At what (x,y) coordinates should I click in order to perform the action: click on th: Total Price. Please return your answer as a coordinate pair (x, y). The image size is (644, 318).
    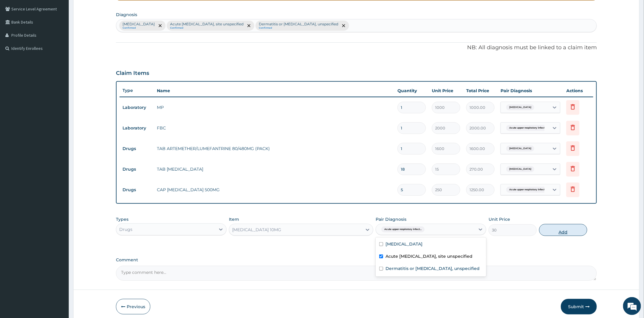
    Looking at the image, I should click on (480, 90).